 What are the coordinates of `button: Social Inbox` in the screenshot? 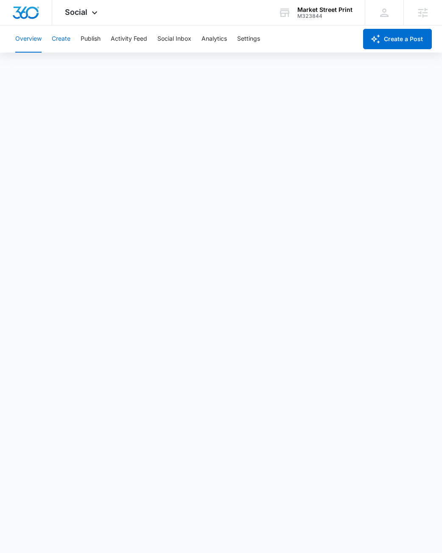 It's located at (174, 39).